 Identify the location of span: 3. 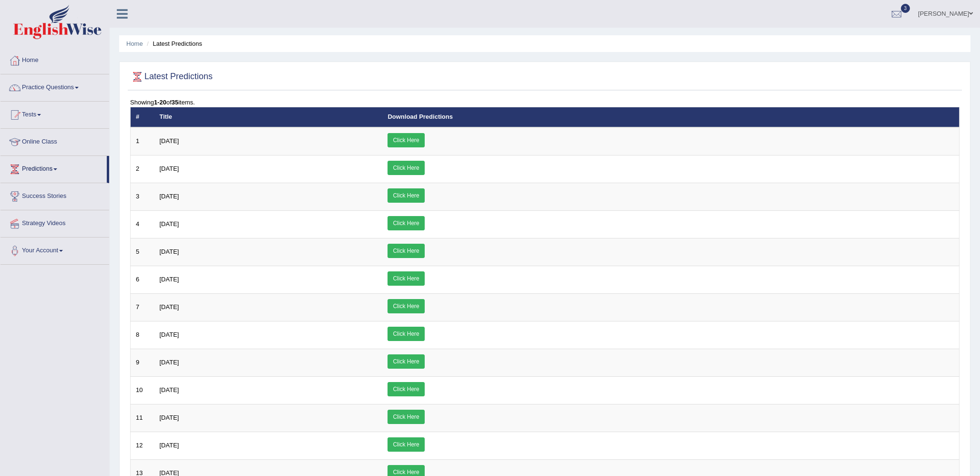
(906, 8).